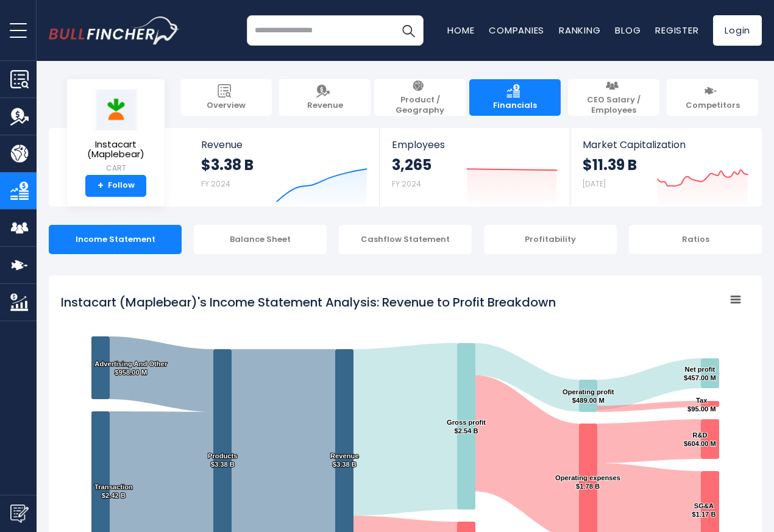 This screenshot has height=532, width=774. What do you see at coordinates (114, 30) in the screenshot?
I see `img: bullfincher logo` at bounding box center [114, 30].